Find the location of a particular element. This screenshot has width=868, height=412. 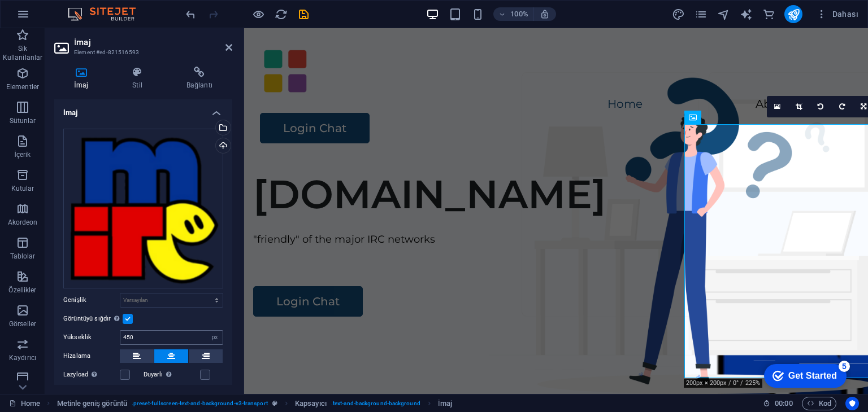

button: design is located at coordinates (678, 14).